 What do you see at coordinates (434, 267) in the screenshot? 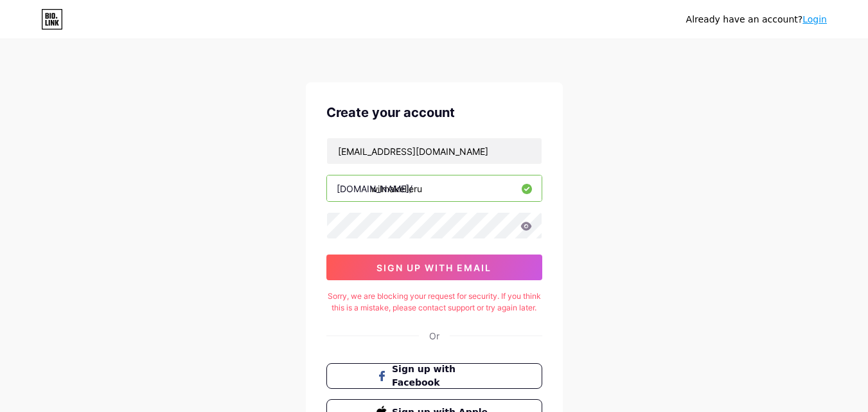
I see `button: sign up with email` at bounding box center [434, 267].